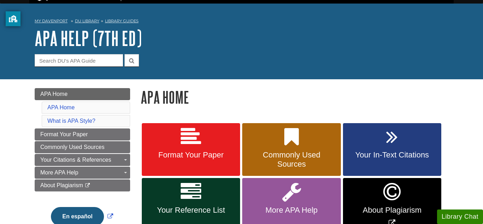 The width and height of the screenshot is (483, 224). Describe the element at coordinates (51, 21) in the screenshot. I see `a: My Davenport` at that location.